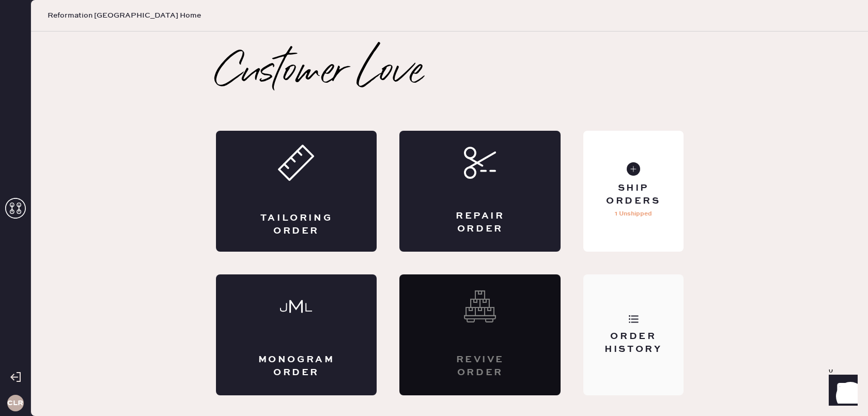 Image resolution: width=868 pixels, height=416 pixels. Describe the element at coordinates (480, 366) in the screenshot. I see `div: Revive order` at that location.